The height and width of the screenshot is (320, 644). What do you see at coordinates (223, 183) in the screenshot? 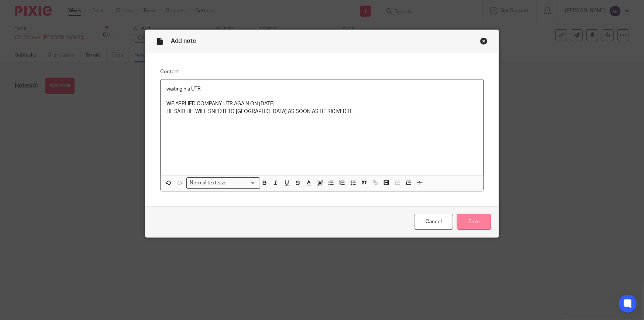
I see `div: Search for option` at bounding box center [223, 183].